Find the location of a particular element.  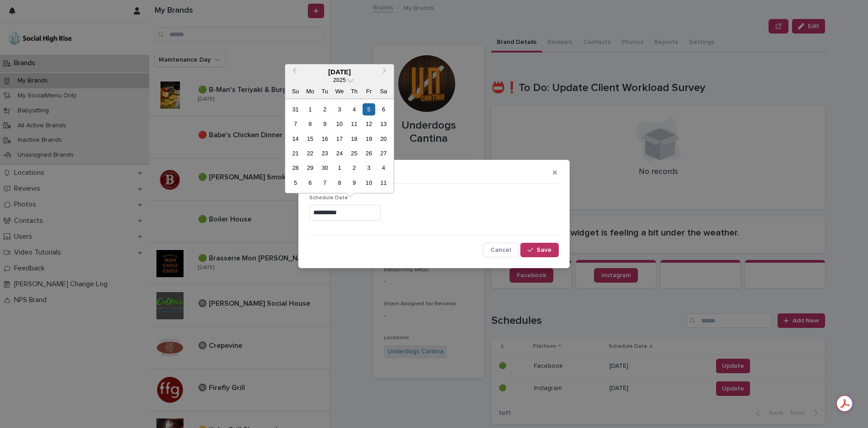

div: Choose Friday, October 10th, 2025 is located at coordinates (369, 182).